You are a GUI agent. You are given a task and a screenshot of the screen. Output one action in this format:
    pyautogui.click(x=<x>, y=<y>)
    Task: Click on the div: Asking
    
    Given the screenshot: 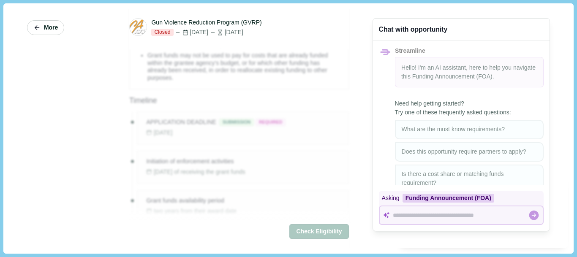 What is the action you would take?
    pyautogui.click(x=461, y=198)
    